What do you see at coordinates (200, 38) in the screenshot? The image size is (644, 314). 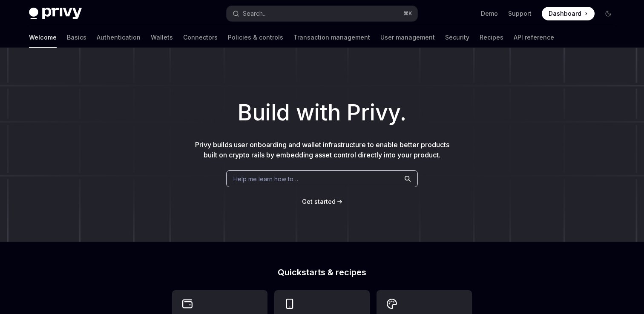 I see `a: Connectors` at bounding box center [200, 38].